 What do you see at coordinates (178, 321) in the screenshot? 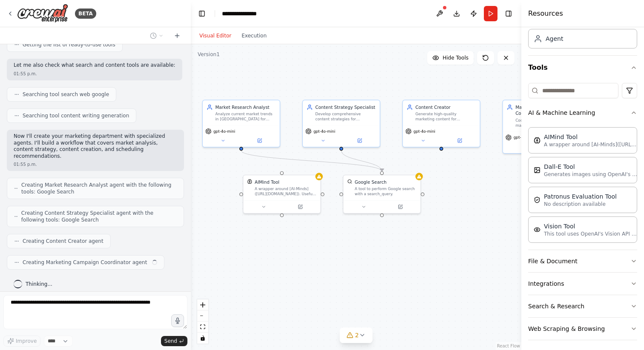
I see `button: Click to speak your automation idea` at bounding box center [178, 321].